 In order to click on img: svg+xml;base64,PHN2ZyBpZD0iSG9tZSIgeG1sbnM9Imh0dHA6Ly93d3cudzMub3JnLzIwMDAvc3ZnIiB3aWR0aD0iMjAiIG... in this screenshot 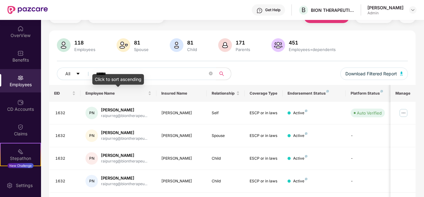, I will do `click(21, 29)`.